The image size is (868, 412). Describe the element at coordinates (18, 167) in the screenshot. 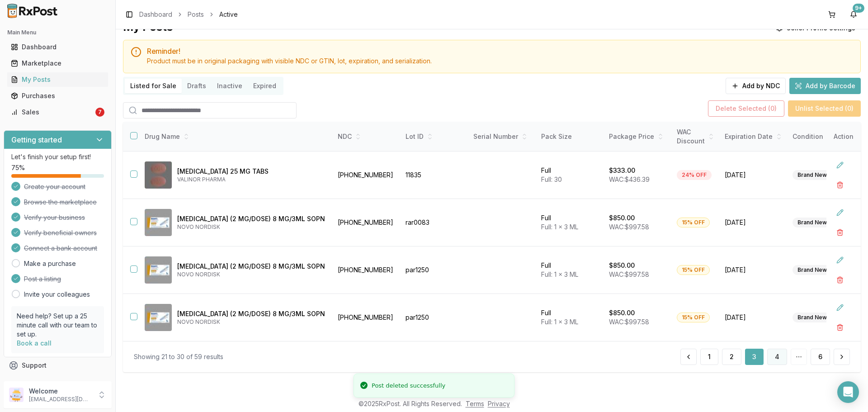

I see `span: 75 %` at that location.